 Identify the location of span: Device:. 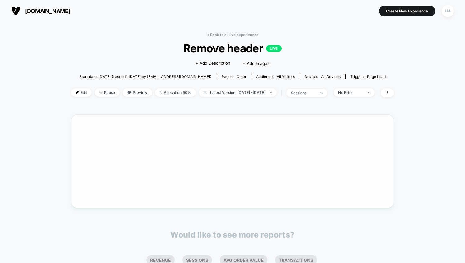
(322, 76).